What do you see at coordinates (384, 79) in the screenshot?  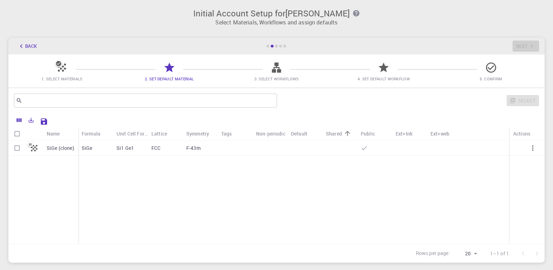 I see `span: 4. Set Default Workflow` at bounding box center [384, 79].